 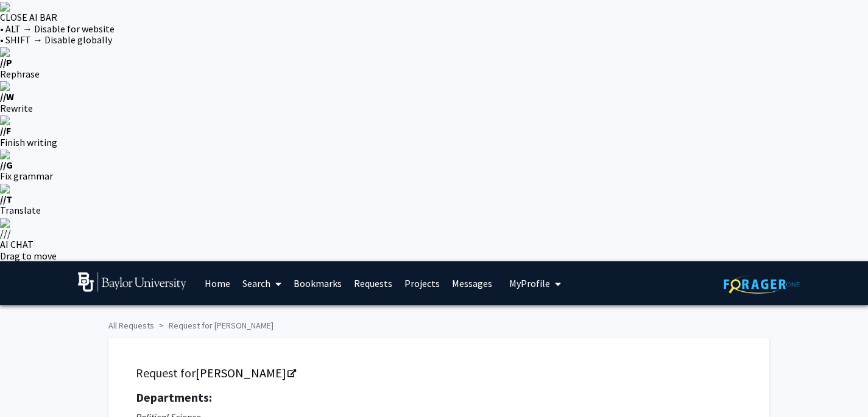 I want to click on img: Baylor University Logo, so click(x=133, y=281).